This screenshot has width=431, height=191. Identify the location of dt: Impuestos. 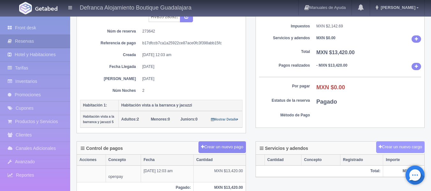
(285, 26).